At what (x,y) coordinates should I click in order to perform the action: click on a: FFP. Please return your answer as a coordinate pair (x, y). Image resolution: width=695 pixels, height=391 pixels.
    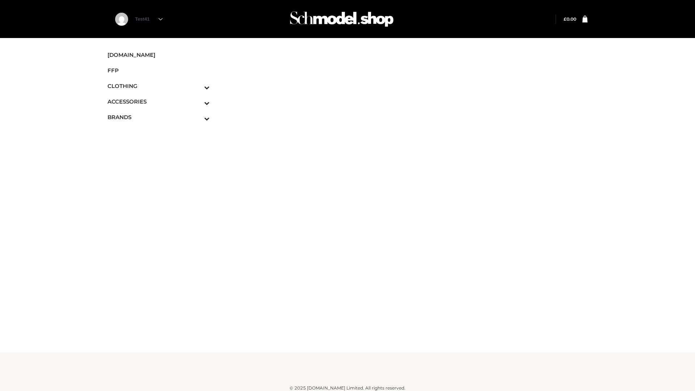
    Looking at the image, I should click on (158, 70).